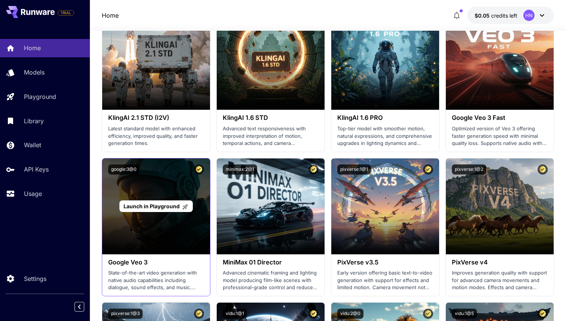 The height and width of the screenshot is (321, 566). What do you see at coordinates (66, 13) in the screenshot?
I see `span: TRIAL` at bounding box center [66, 13].